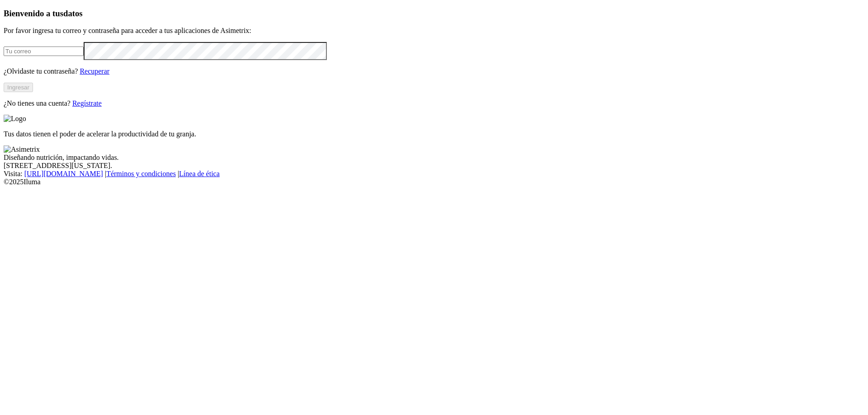  Describe the element at coordinates (86, 103) in the screenshot. I see `a: Regístrate` at that location.